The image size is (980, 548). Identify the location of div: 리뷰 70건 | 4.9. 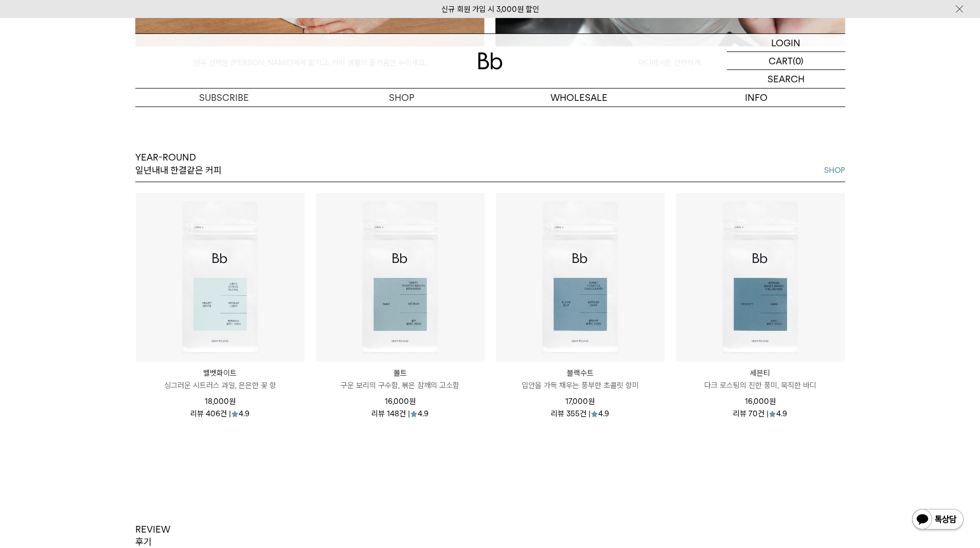
(760, 413).